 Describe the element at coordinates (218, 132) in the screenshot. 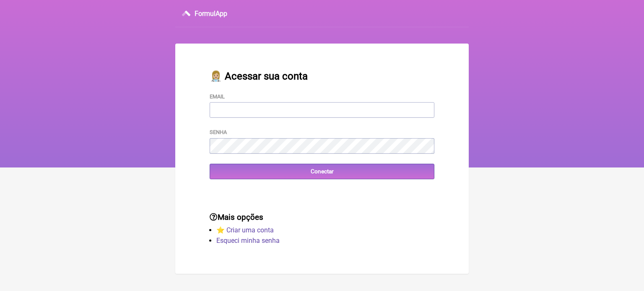

I see `label: Senha` at that location.